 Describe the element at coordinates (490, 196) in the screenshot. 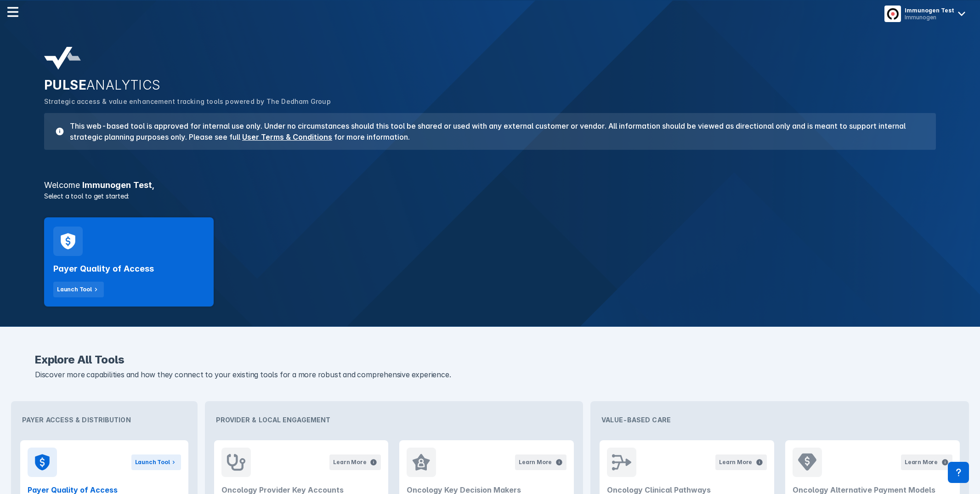

I see `p: Select a tool to get started:` at that location.